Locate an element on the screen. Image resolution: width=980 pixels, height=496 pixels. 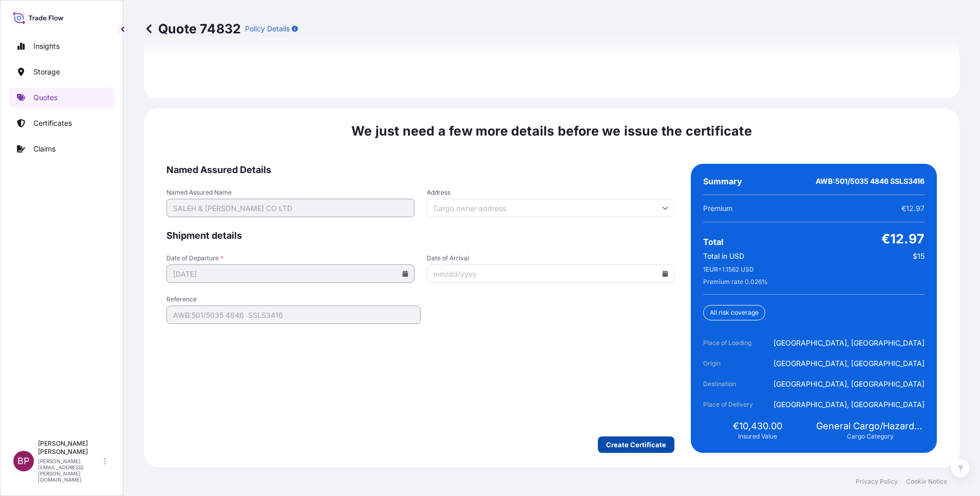
p: Cookie Notice is located at coordinates (927, 481).